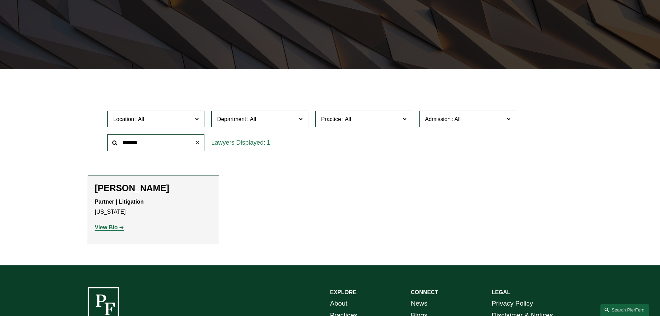  Describe the element at coordinates (331, 119) in the screenshot. I see `span: Practice` at that location.